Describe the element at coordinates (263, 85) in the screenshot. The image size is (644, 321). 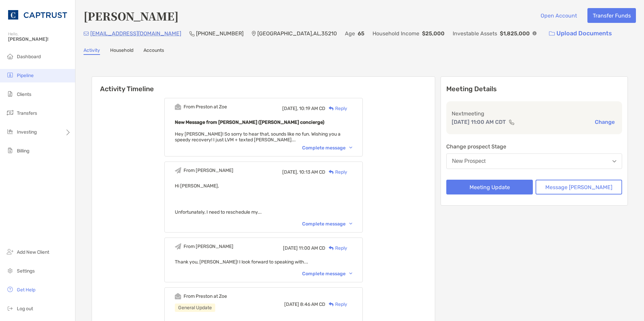
I see `h6: Activity Timeline` at that location.